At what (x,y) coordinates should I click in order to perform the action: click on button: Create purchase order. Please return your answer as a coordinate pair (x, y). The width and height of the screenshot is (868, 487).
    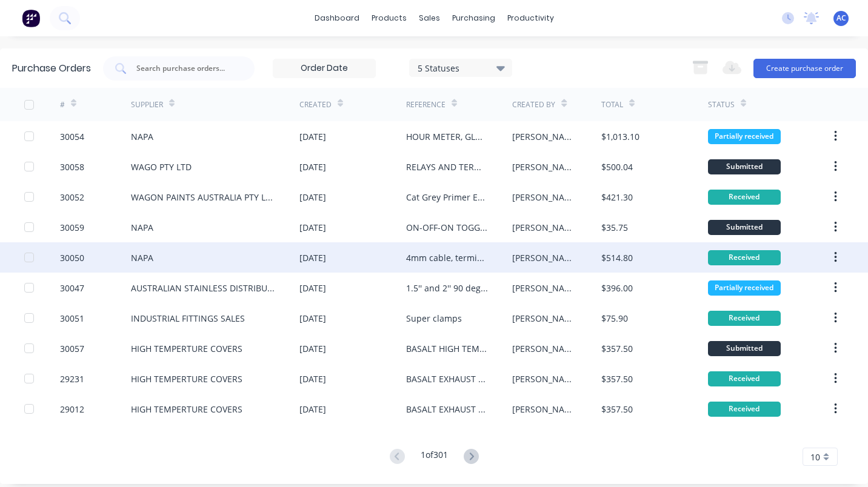
    Looking at the image, I should click on (804, 68).